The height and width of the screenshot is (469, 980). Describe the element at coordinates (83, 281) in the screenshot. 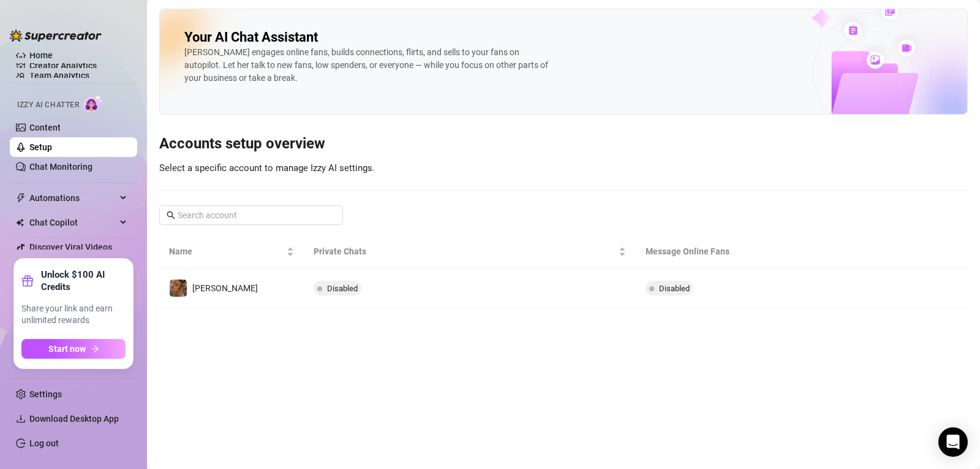

I see `strong: Unlock $100 AI Credits` at that location.